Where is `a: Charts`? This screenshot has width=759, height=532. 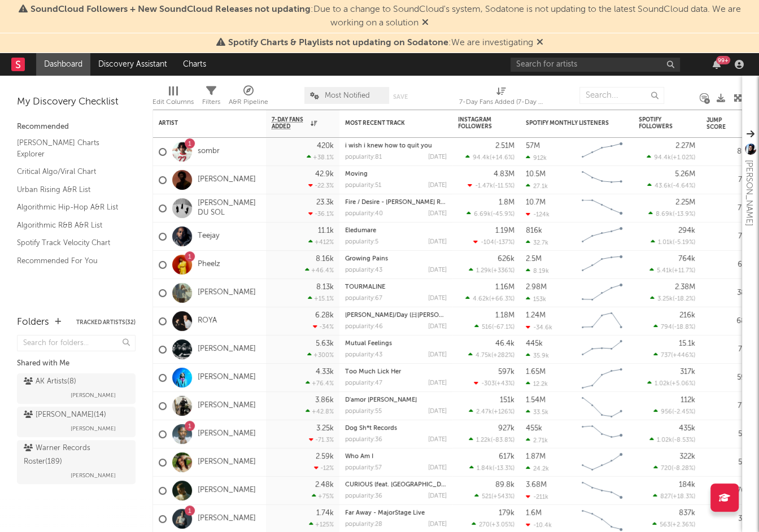 a: Charts is located at coordinates (194, 64).